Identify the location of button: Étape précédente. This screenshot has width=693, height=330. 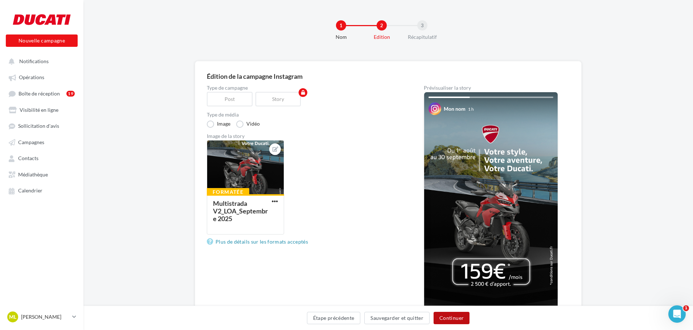
(334, 318).